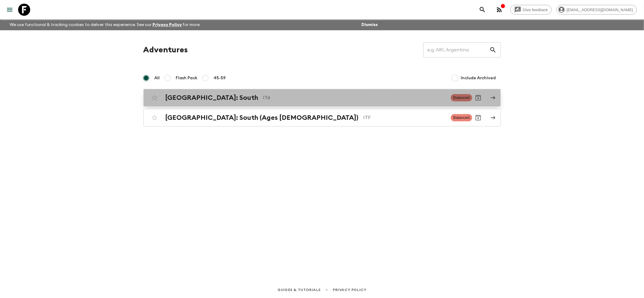 This screenshot has height=298, width=644. Describe the element at coordinates (10, 10) in the screenshot. I see `button: menu` at that location.